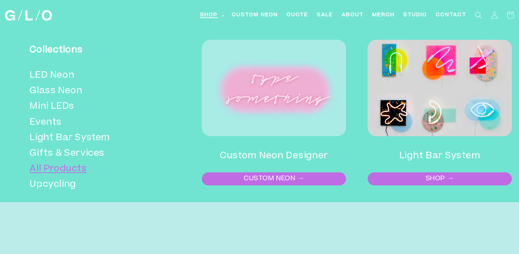 This screenshot has width=519, height=254. Describe the element at coordinates (298, 15) in the screenshot. I see `a: Quote` at that location.